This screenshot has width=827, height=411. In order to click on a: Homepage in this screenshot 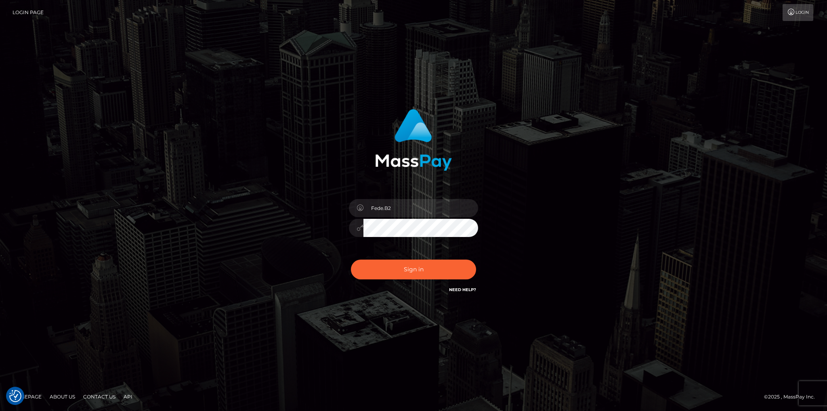, I will do `click(27, 397)`.